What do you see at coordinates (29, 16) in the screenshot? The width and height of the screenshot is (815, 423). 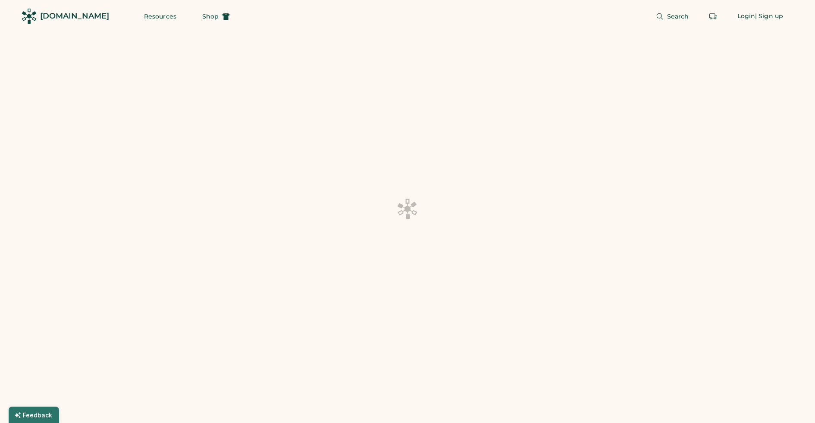 I see `img: Rendered Logo - Screens` at bounding box center [29, 16].